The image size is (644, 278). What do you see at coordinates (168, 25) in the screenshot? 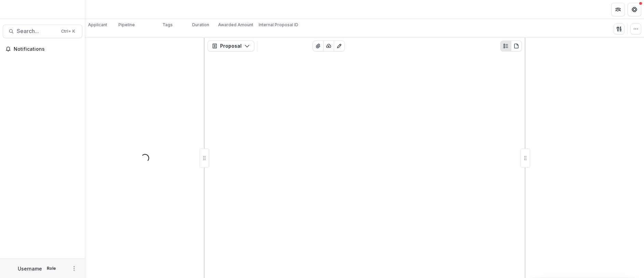
I see `p: Tags` at bounding box center [168, 25].